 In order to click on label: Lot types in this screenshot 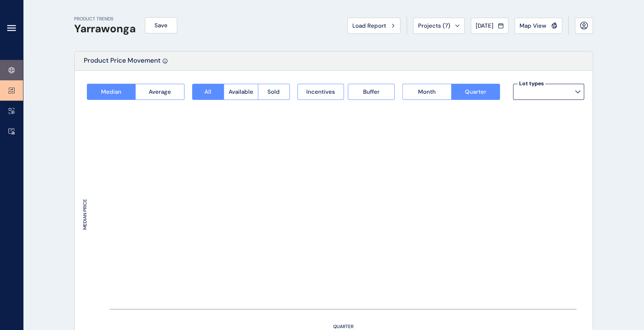, I will do `click(531, 83)`.